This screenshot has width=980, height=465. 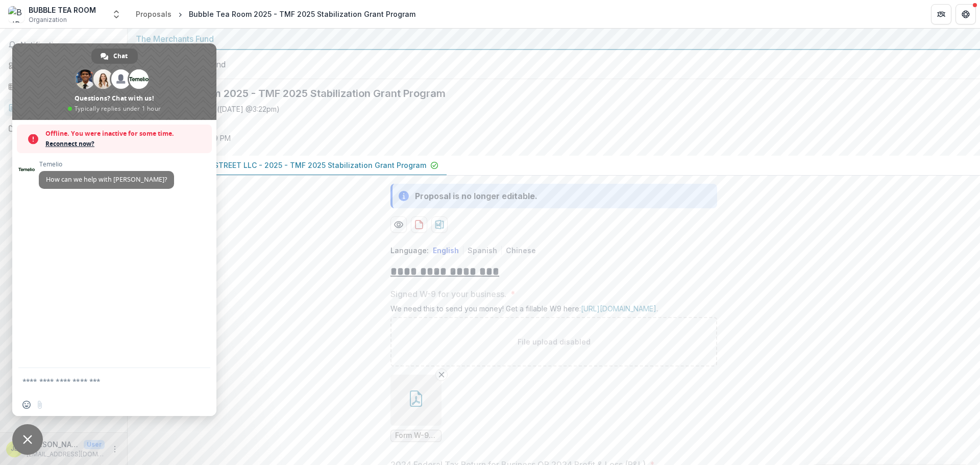 I want to click on button: Notifications, so click(x=64, y=45).